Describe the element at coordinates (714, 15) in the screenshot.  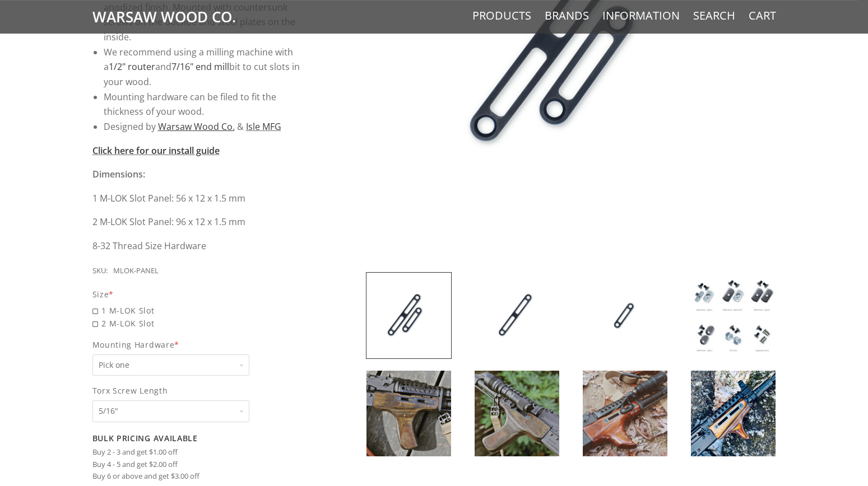
I see `a: Search` at that location.